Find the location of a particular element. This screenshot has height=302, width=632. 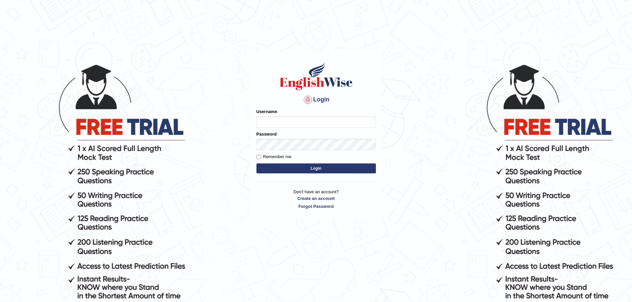

p: Don't have an account? is located at coordinates (316, 199).